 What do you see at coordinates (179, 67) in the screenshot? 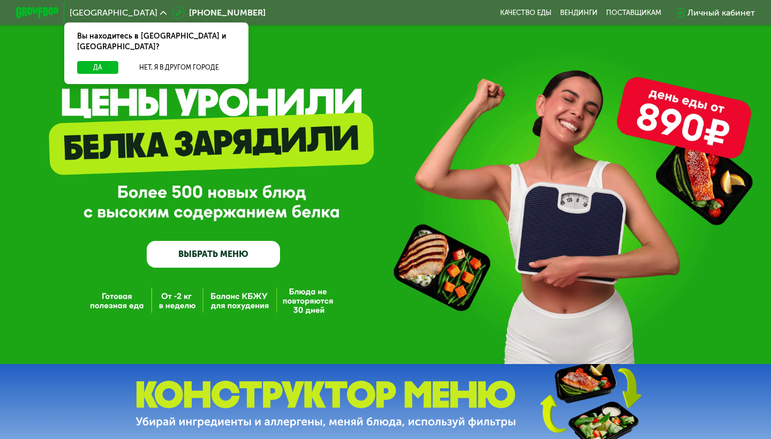
I see `button: Нет, я в другом городе` at bounding box center [179, 67].